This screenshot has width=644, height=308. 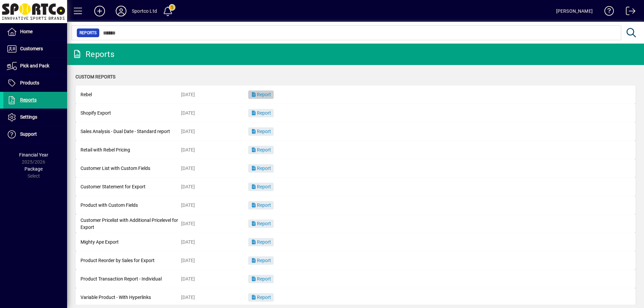 What do you see at coordinates (607, 12) in the screenshot?
I see `a: Knowledge Base` at bounding box center [607, 12].